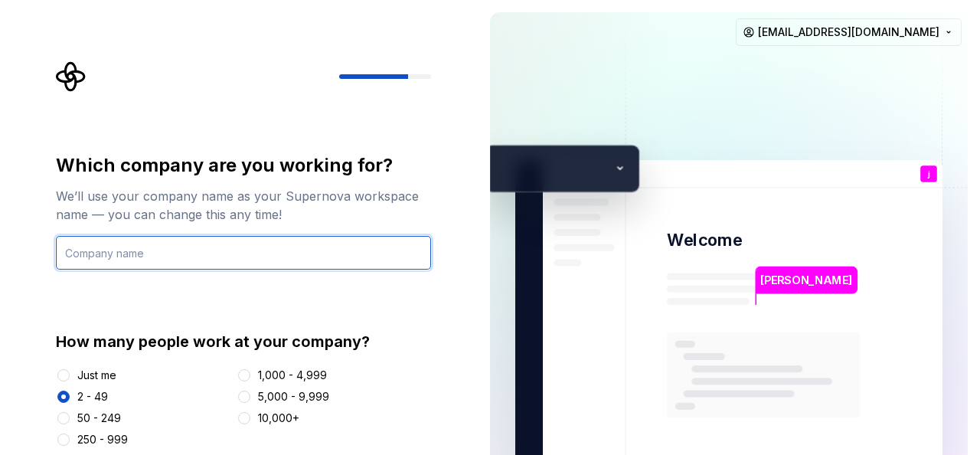 This screenshot has height=455, width=980. What do you see at coordinates (72, 77) in the screenshot?
I see `svg: Supernova Logo` at bounding box center [72, 77].